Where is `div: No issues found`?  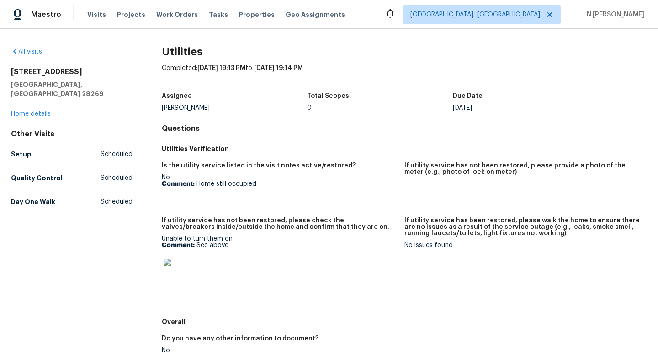 div: No issues found is located at coordinates (522, 245).